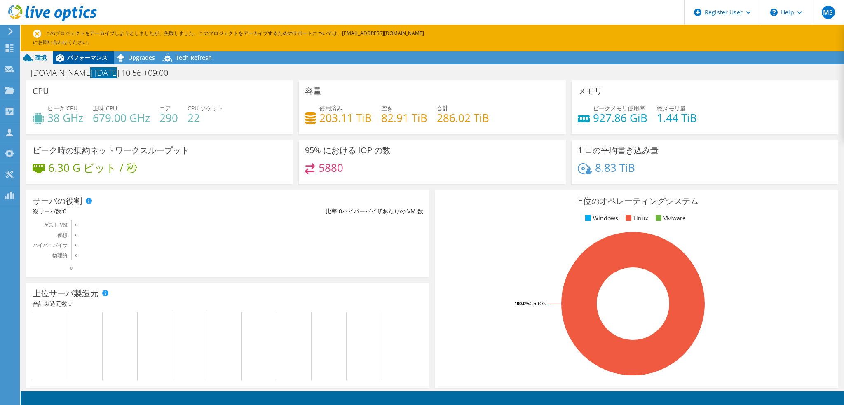  I want to click on h4: 203.11 TiB, so click(345, 118).